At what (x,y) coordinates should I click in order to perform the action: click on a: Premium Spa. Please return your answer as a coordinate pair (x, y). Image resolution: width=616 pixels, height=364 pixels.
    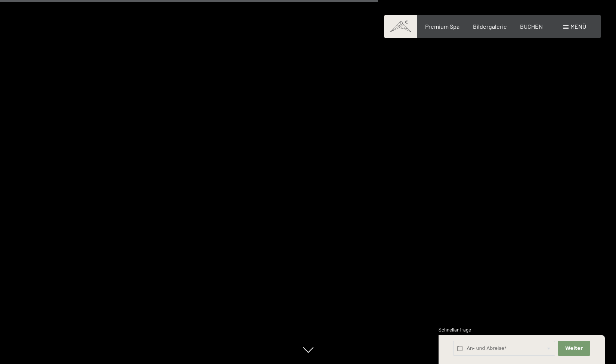
    Looking at the image, I should click on (442, 26).